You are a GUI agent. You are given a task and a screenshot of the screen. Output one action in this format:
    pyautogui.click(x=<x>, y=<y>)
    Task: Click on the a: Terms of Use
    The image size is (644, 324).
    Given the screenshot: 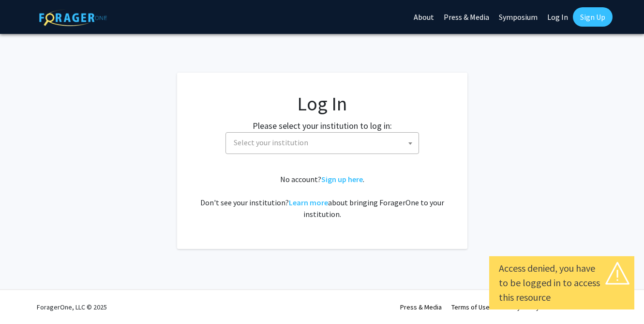 What is the action you would take?
    pyautogui.click(x=470, y=307)
    